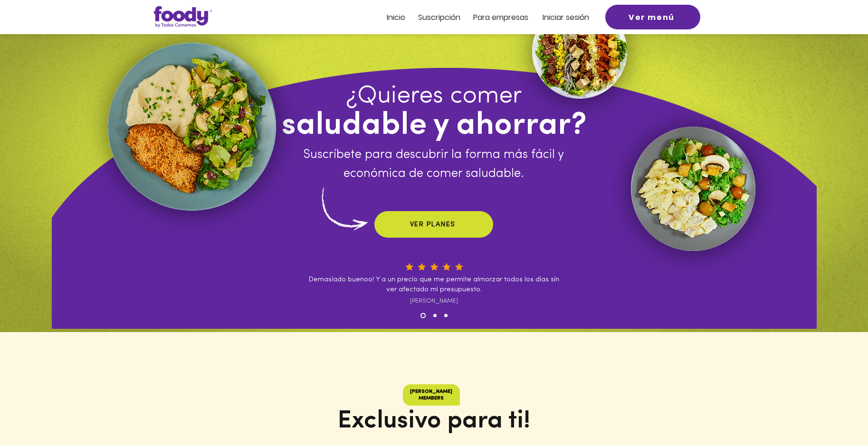 The width and height of the screenshot is (868, 445). I want to click on a: 1th Testimonial, so click(423, 316).